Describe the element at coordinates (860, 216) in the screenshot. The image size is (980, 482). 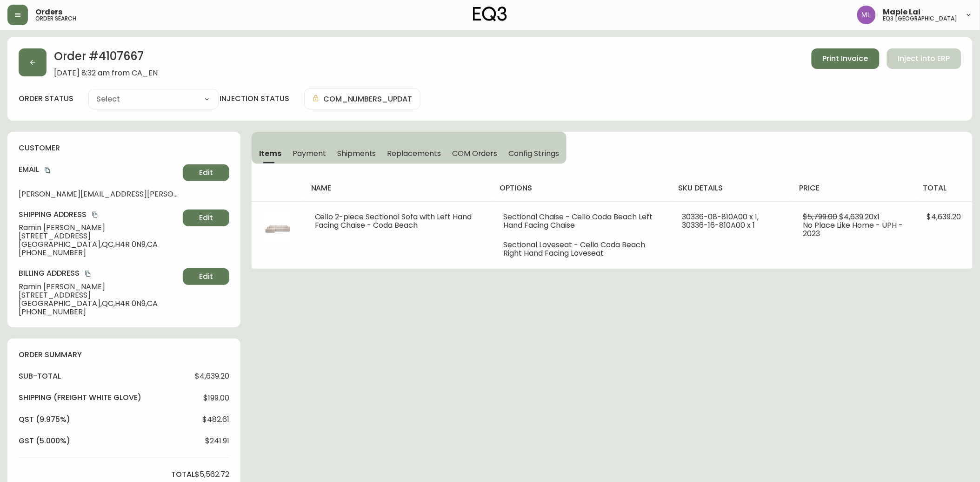
I see `span: $4,639.20 x 1` at that location.